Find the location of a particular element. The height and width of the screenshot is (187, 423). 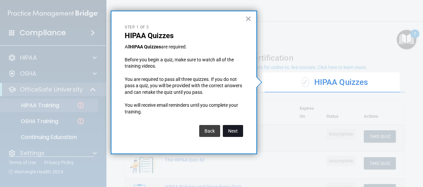

p: HIPAA Quizzes is located at coordinates (184, 36).